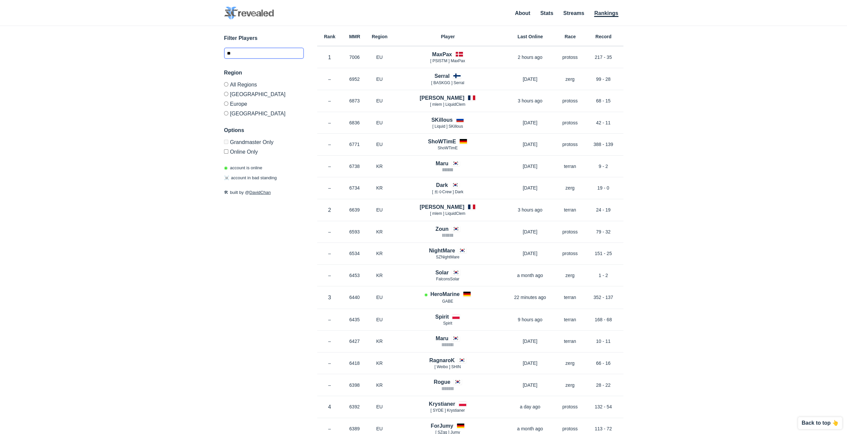  What do you see at coordinates (426, 295) in the screenshot?
I see `span: Account is laddering` at bounding box center [426, 295].